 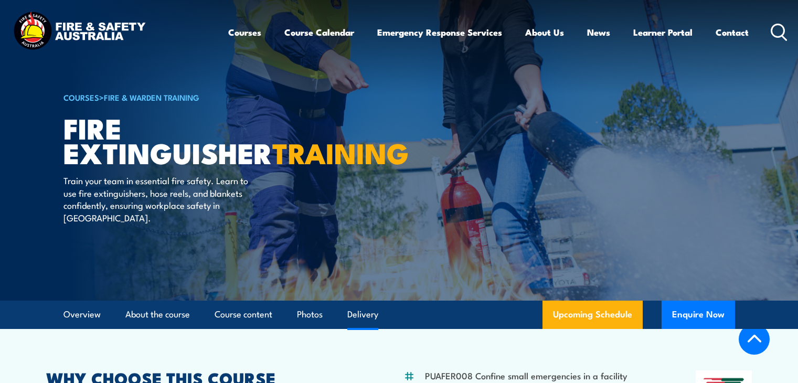 I want to click on a: About the course, so click(x=157, y=314).